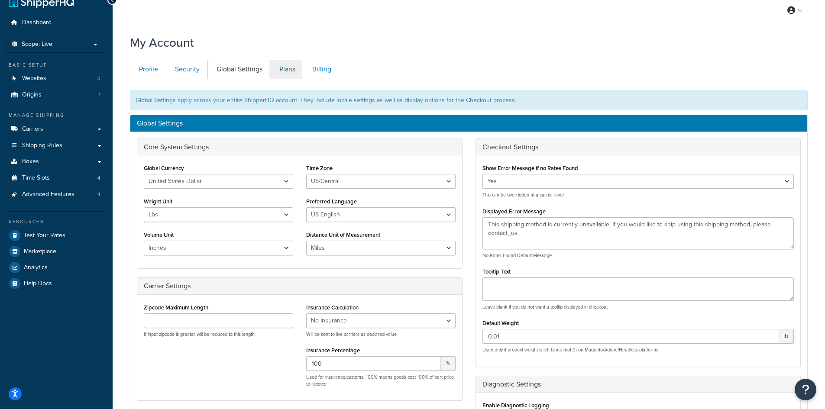 Image resolution: width=825 pixels, height=409 pixels. Describe the element at coordinates (286, 69) in the screenshot. I see `a: Plans` at that location.